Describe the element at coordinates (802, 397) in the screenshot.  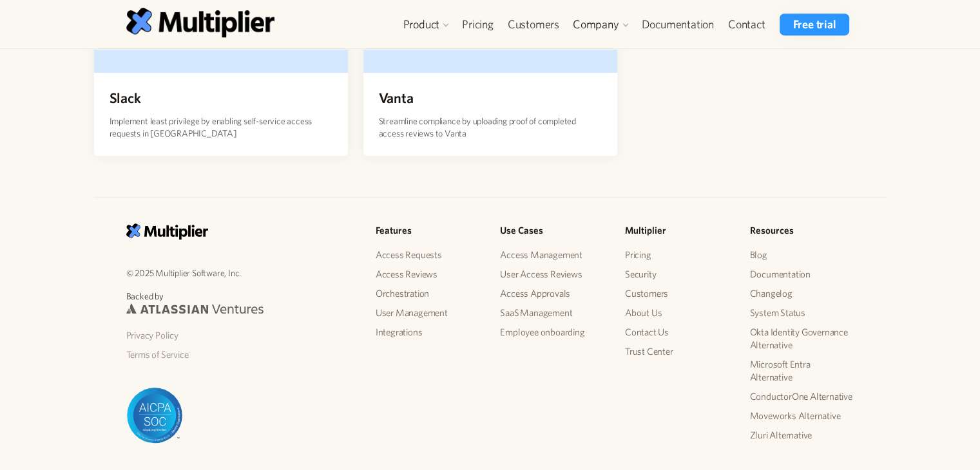
I see `a: ConductorOne Alternative` at that location.